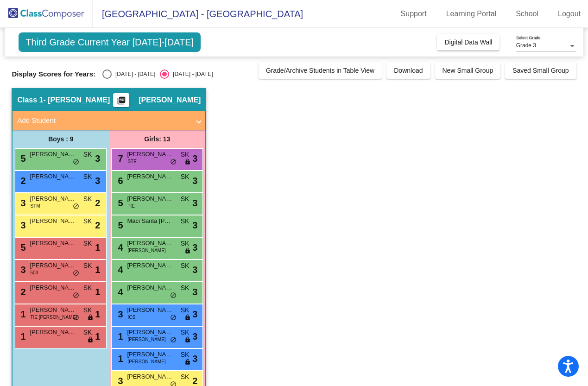  Describe the element at coordinates (157, 74) in the screenshot. I see `mat-radio-group: Select an option` at that location.